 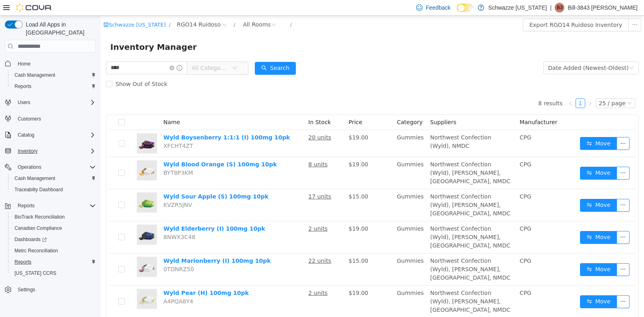 What do you see at coordinates (47, 127) in the screenshot?
I see `img: Wyld Boysenberry 1:1:1 (I) 100mg 10pk hero shot` at bounding box center [47, 127].